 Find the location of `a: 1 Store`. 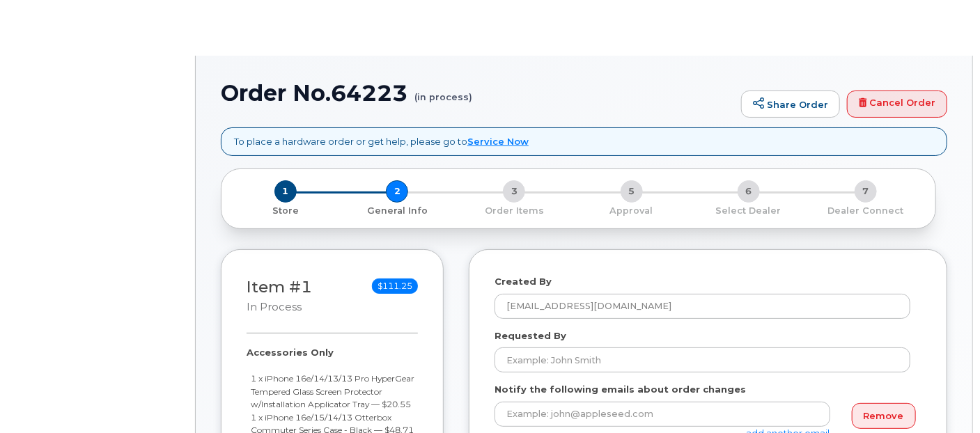

a: 1 Store is located at coordinates (285, 210).